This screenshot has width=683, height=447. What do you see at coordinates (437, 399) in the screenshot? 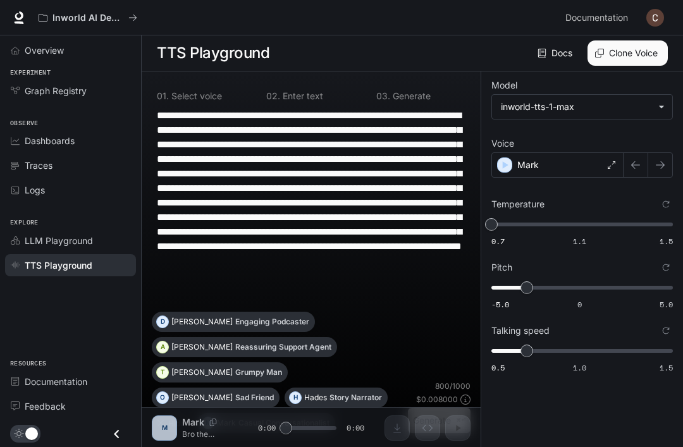
I see `p: $ 0.008000` at bounding box center [437, 399].